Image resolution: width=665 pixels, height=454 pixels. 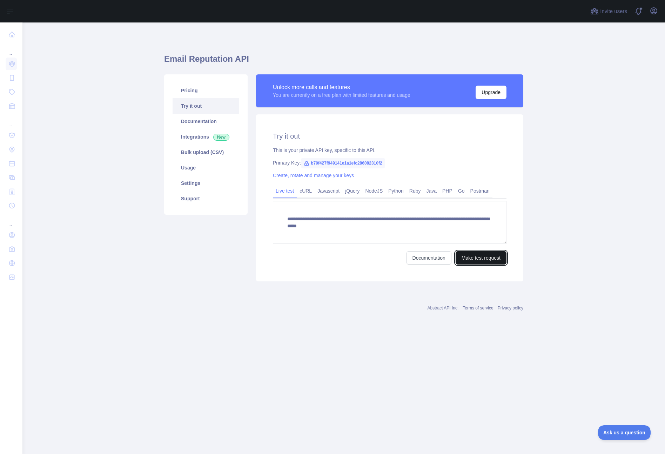 What do you see at coordinates (481, 258) in the screenshot?
I see `button: Make test request` at bounding box center [481, 258].